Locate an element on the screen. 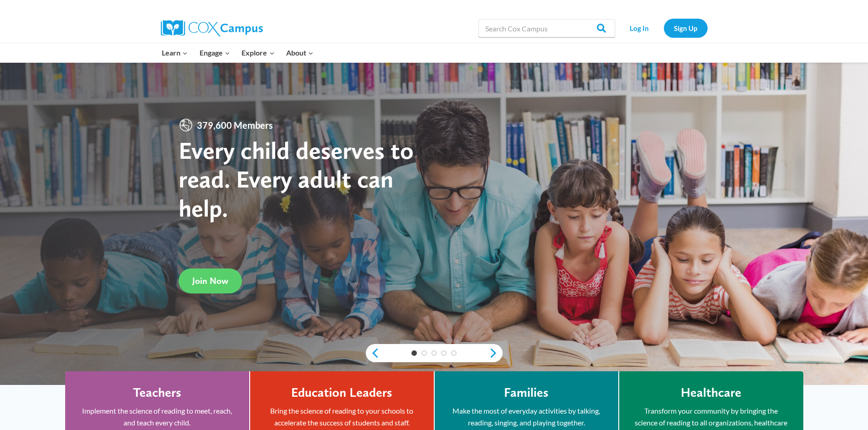 This screenshot has height=430, width=868. a: 3 is located at coordinates (434, 353).